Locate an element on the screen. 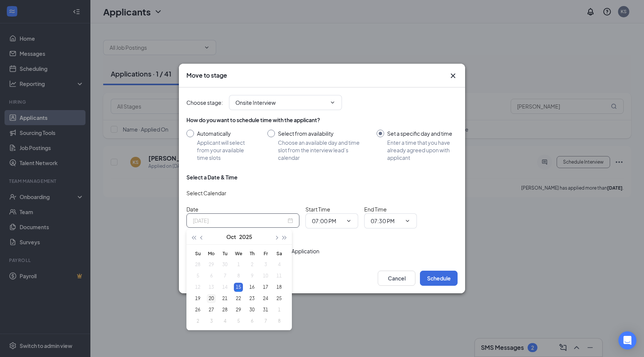 Image resolution: width=644 pixels, height=357 pixels. td: 2025-10-21 is located at coordinates (225, 298).